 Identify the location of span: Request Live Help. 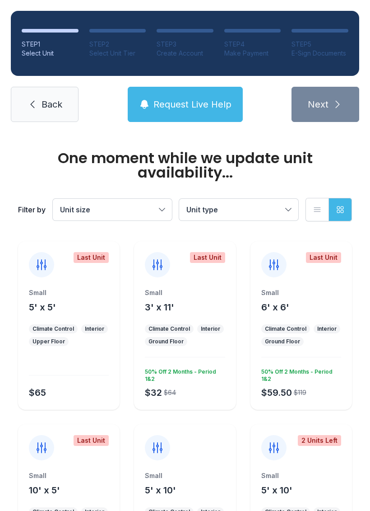
(192, 104).